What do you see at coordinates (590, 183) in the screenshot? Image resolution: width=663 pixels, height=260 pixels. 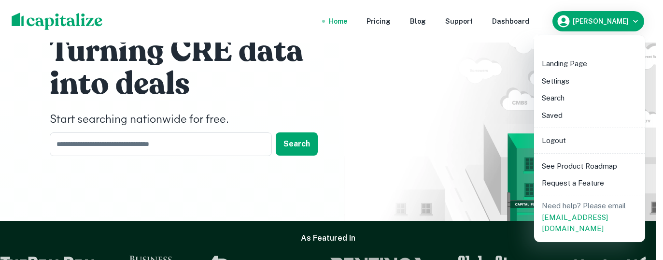 I see `li: Request a Feature` at bounding box center [590, 183].